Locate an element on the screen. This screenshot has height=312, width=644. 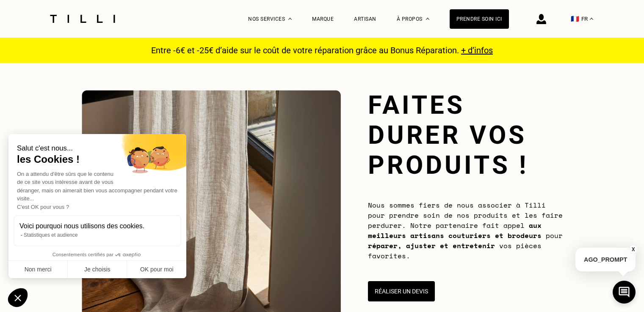
a: + d’infos is located at coordinates (476, 50).